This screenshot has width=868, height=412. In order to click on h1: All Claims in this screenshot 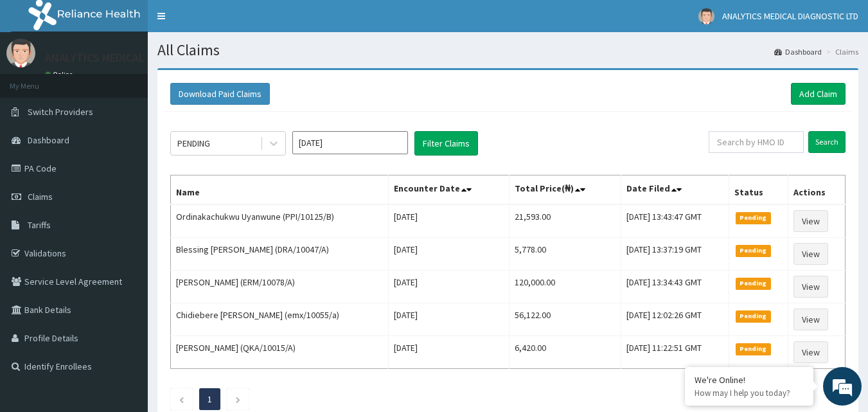, I will do `click(508, 50)`.